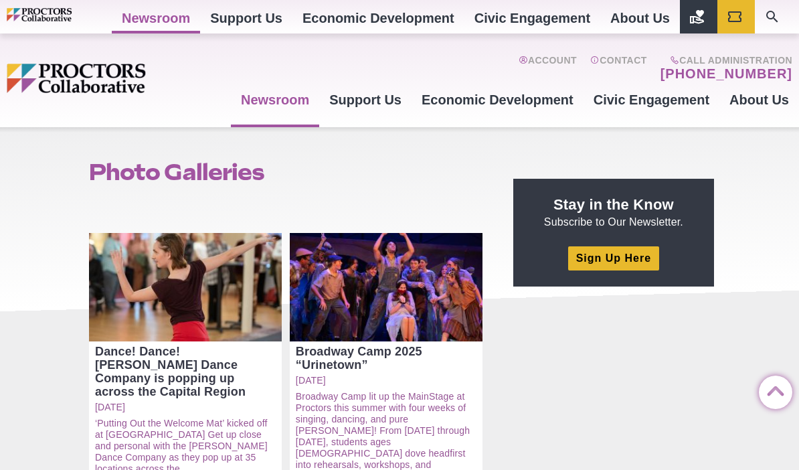 The image size is (799, 470). What do you see at coordinates (548, 68) in the screenshot?
I see `a: Account` at bounding box center [548, 68].